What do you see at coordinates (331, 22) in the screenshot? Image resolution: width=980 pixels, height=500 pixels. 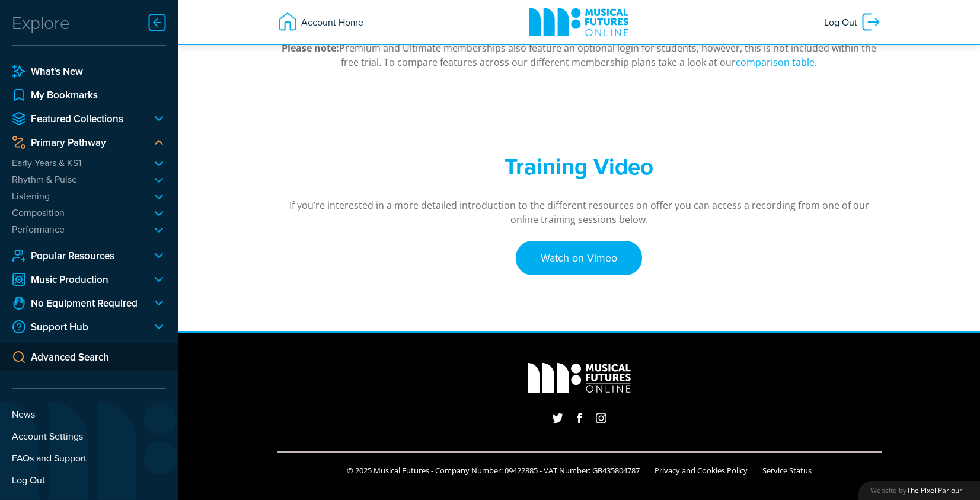 I see `span: Account Home` at bounding box center [331, 22].